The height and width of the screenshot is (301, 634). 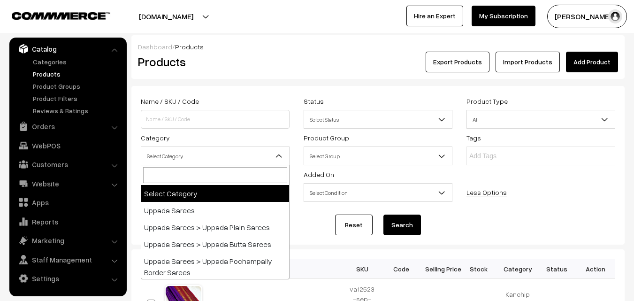 What do you see at coordinates (77, 86) in the screenshot?
I see `a: Product Groups` at bounding box center [77, 86].